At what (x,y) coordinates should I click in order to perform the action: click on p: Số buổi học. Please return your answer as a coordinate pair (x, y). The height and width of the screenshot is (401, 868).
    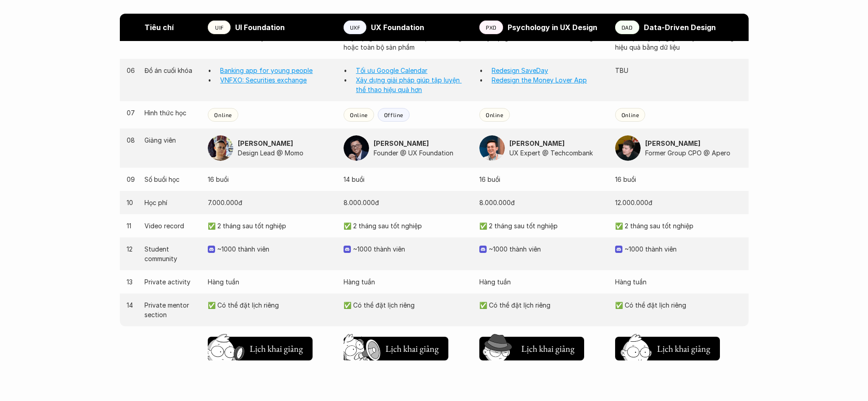
    Looking at the image, I should click on (171, 179).